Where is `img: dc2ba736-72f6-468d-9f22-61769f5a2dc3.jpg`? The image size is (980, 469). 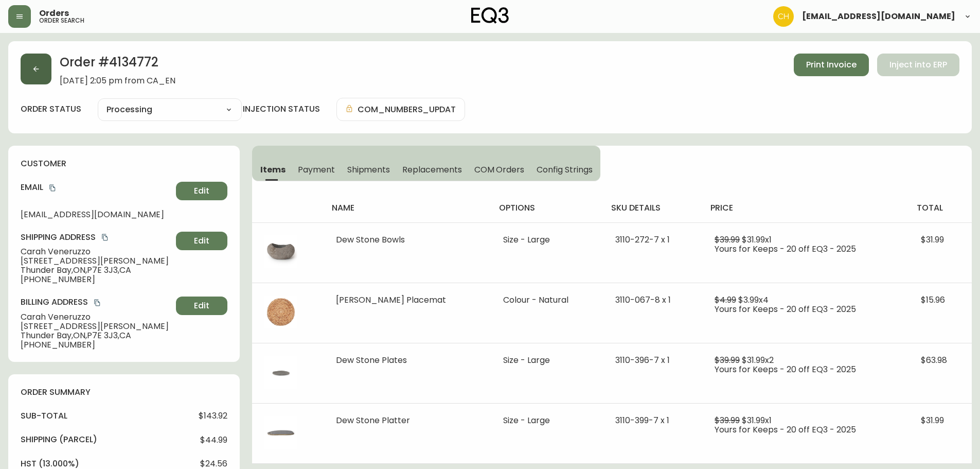
img: dc2ba736-72f6-468d-9f22-61769f5a2dc3.jpg is located at coordinates (280, 312).